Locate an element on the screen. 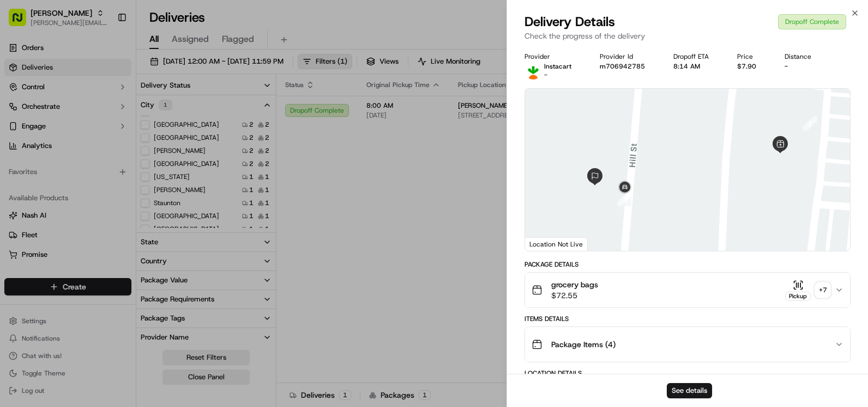 This screenshot has height=407, width=868. div: We're available if you need us! is located at coordinates (99, 119).